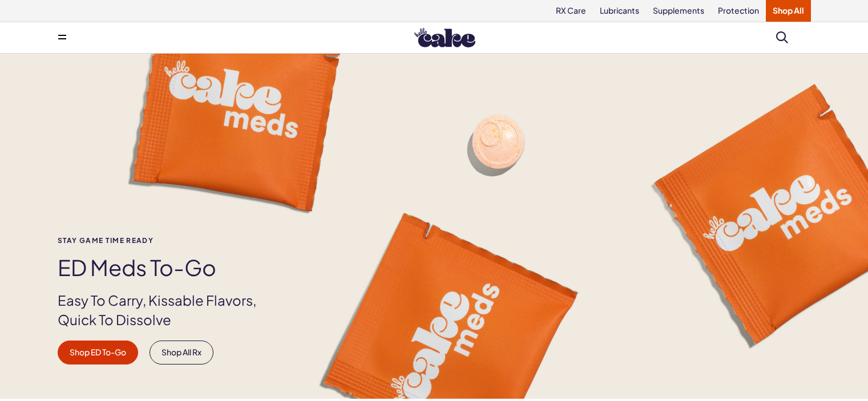  What do you see at coordinates (167, 240) in the screenshot?
I see `span: Stay Game time ready` at bounding box center [167, 240].